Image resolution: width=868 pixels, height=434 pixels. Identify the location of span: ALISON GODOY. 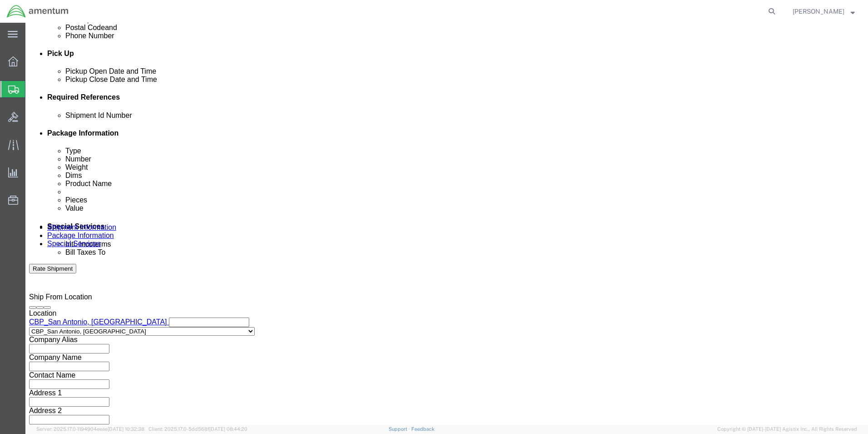
(819, 11).